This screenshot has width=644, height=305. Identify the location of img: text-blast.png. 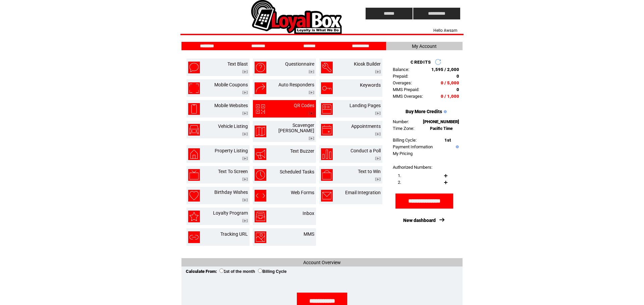
(194, 67).